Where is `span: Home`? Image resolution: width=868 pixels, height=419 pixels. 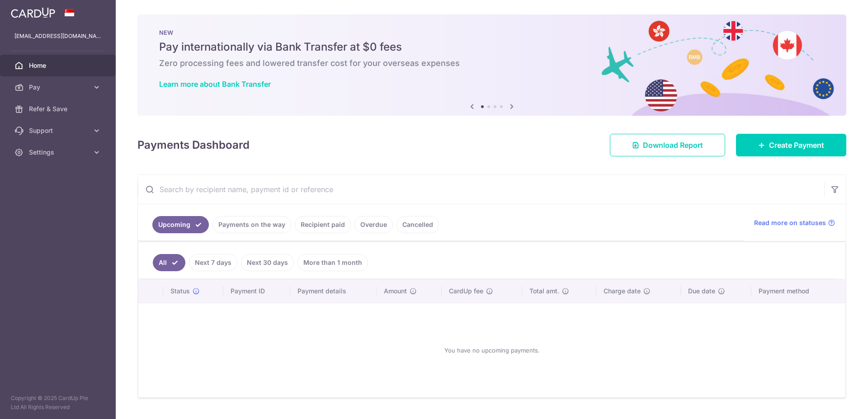 span: Home is located at coordinates (59, 66).